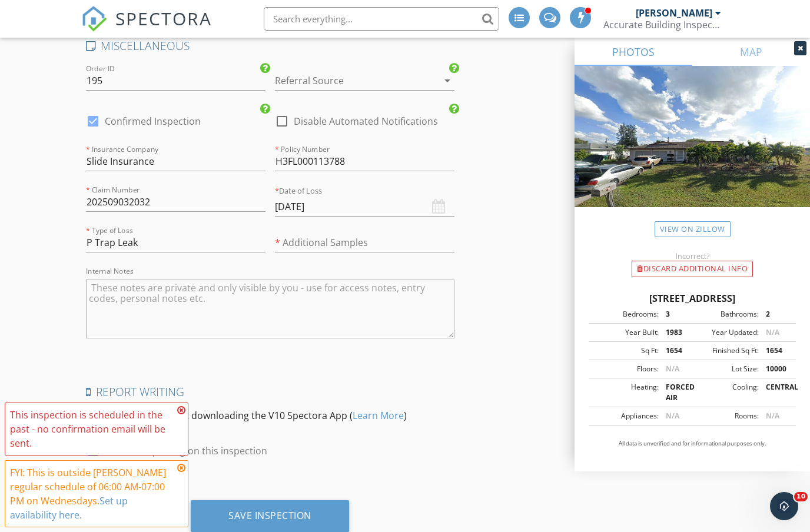 The height and width of the screenshot is (532, 810). Describe the element at coordinates (725, 393) in the screenshot. I see `div: Cooling:` at that location.